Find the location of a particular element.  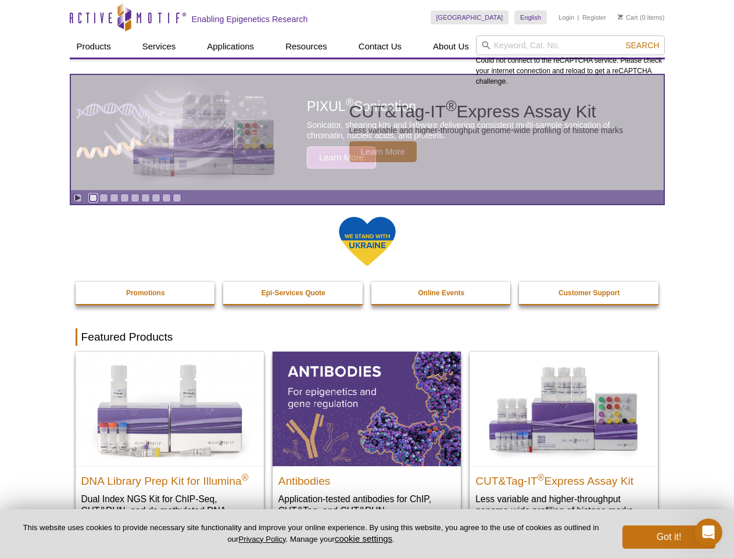

h2: Featured Products is located at coordinates (367, 337).